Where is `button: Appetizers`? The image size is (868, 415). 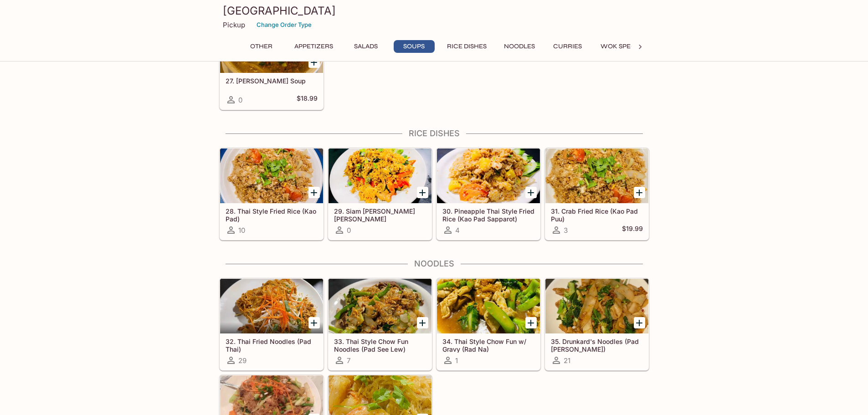 button: Appetizers is located at coordinates (313, 46).